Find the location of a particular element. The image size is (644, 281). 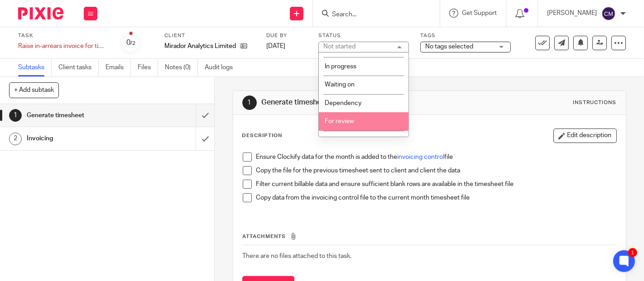

span: Get Support is located at coordinates (479, 13).